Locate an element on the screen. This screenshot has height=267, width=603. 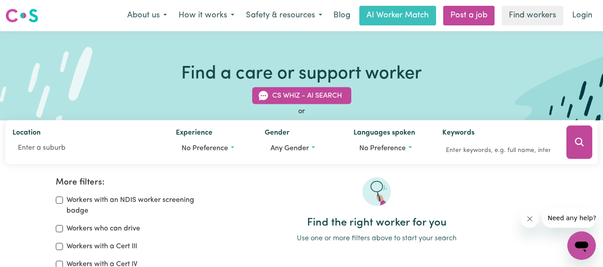
h2: More filters: is located at coordinates (126, 183).